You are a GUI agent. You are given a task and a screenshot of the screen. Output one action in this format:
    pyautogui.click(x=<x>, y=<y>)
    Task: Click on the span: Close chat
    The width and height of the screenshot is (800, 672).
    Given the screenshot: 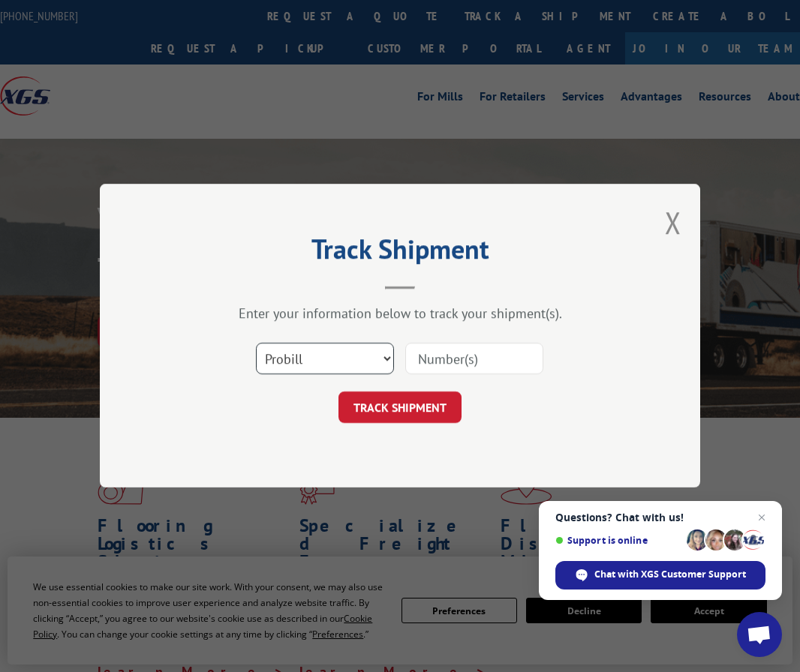 What is the action you would take?
    pyautogui.click(x=762, y=518)
    